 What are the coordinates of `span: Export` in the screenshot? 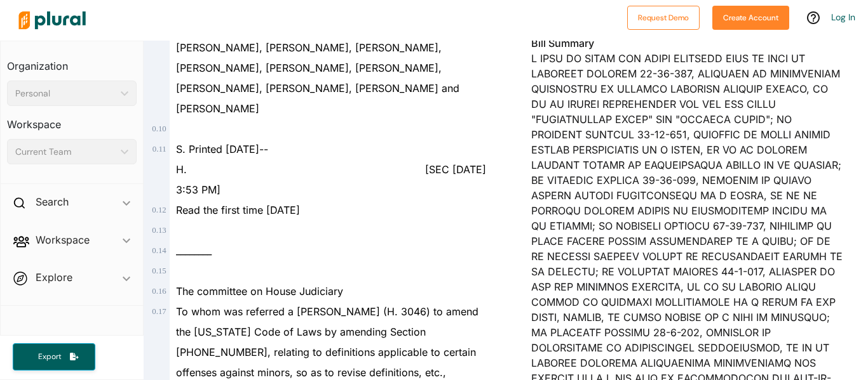 It's located at (50, 357).